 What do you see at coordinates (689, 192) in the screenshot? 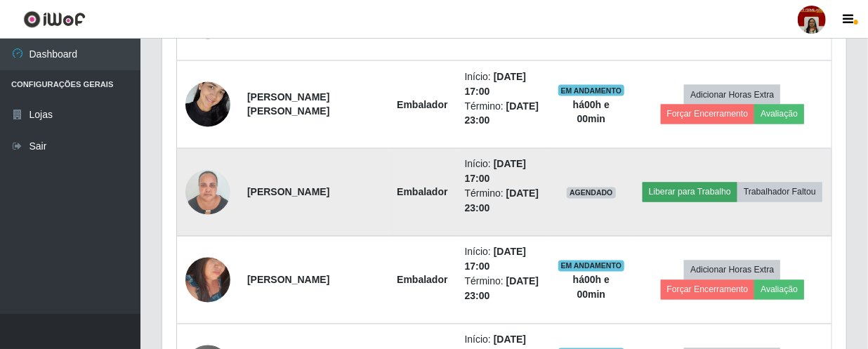
I see `button: Liberar para Trabalho` at bounding box center [689, 192].